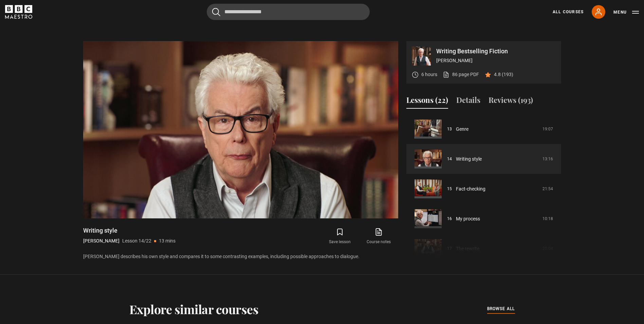 The image size is (644, 324). What do you see at coordinates (19, 12) in the screenshot?
I see `svg: BBC Maestro` at bounding box center [19, 12].